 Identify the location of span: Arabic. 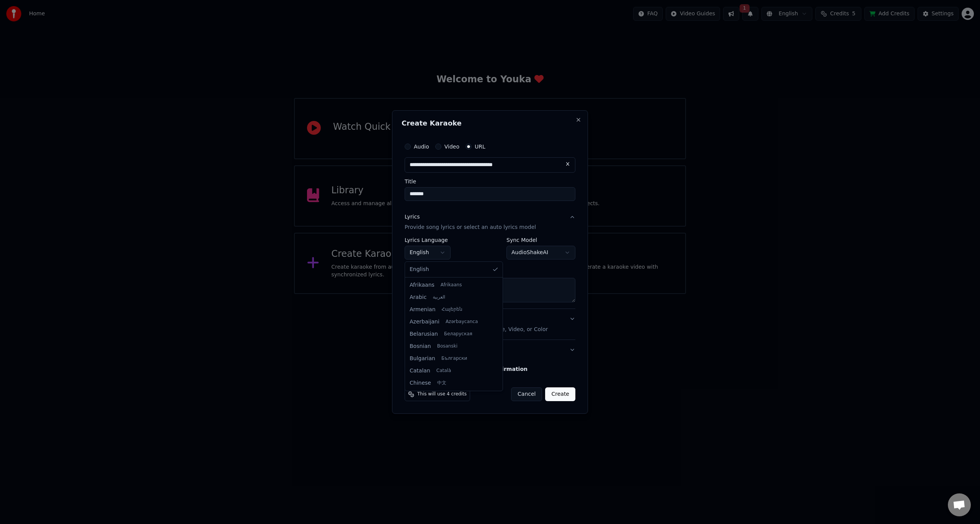
(418, 297).